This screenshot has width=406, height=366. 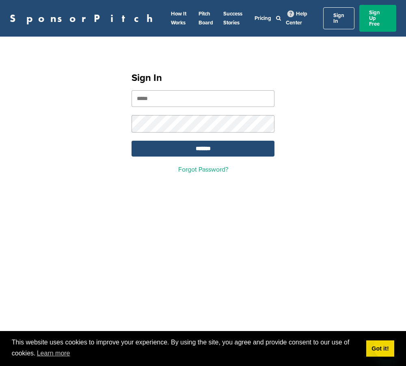 What do you see at coordinates (203, 78) in the screenshot?
I see `h1: Sign In` at bounding box center [203, 78].